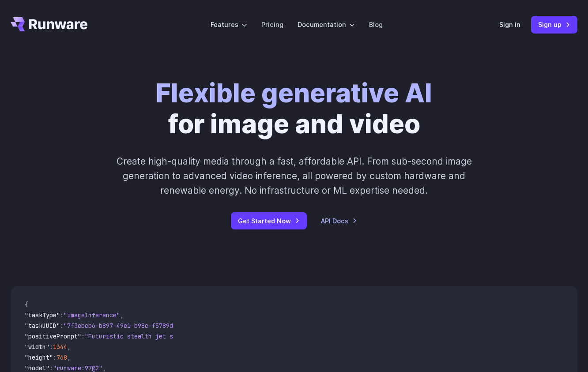  Describe the element at coordinates (131, 326) in the screenshot. I see `span: "7f3ebcb6-b897-49e1-b98c-f5789d2d40d7"` at that location.